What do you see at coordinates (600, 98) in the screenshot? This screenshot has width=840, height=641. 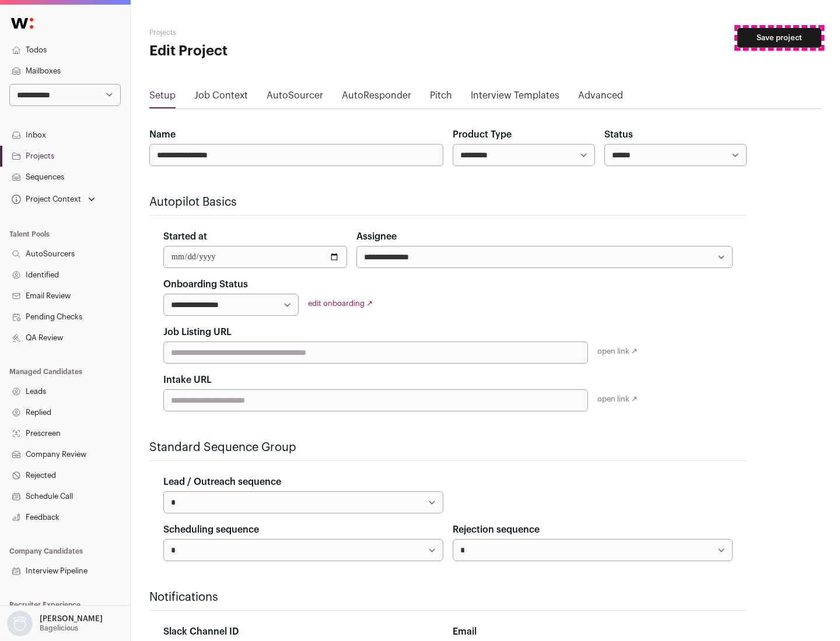 I see `a: Advanced` at bounding box center [600, 98].